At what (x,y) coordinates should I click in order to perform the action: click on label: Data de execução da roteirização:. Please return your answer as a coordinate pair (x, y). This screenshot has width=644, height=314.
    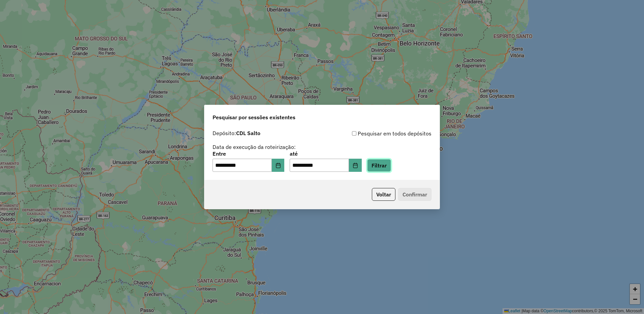
    Looking at the image, I should click on (254, 147).